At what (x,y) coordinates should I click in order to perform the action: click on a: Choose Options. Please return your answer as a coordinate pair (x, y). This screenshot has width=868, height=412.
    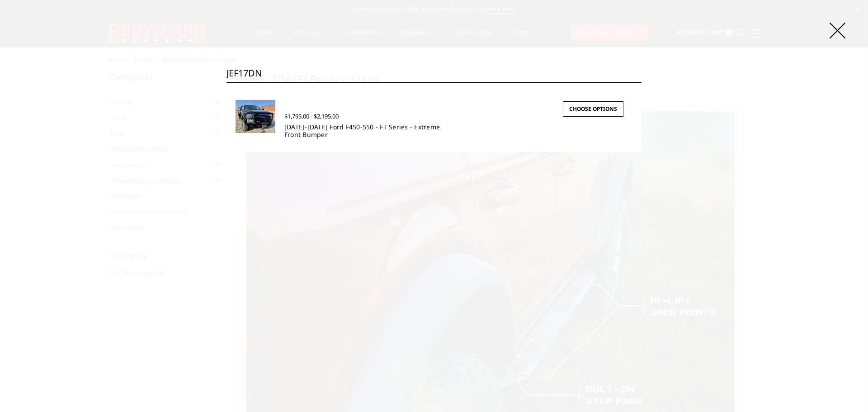
    Looking at the image, I should click on (593, 109).